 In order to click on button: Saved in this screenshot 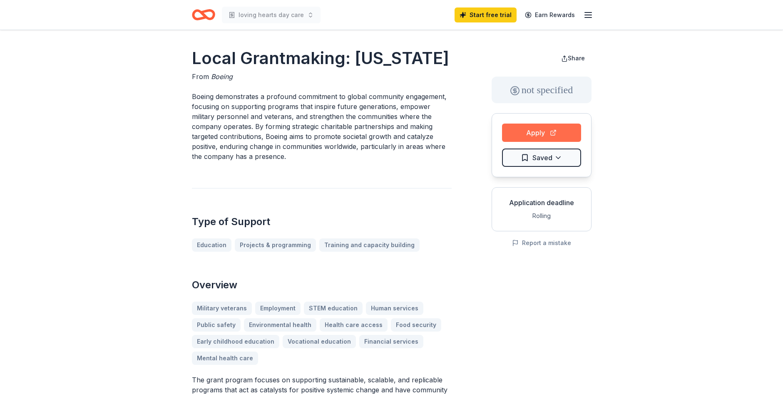, I will do `click(541, 158)`.